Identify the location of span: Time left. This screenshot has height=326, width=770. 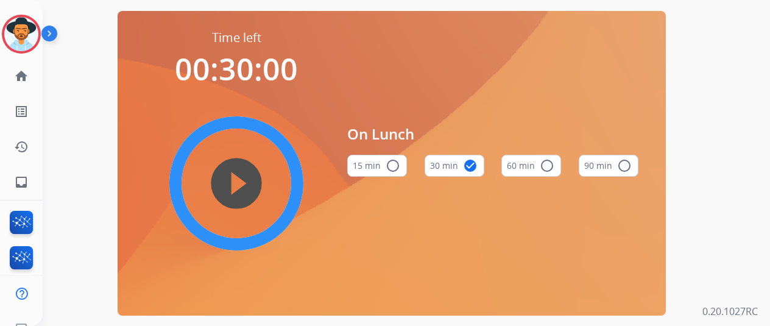
(236, 38).